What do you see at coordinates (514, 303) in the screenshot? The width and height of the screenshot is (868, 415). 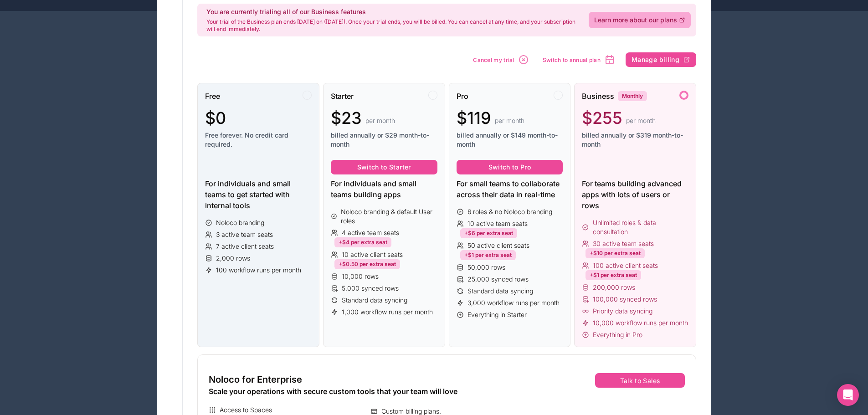 I see `span: 3,000 workflow runs per month` at bounding box center [514, 303].